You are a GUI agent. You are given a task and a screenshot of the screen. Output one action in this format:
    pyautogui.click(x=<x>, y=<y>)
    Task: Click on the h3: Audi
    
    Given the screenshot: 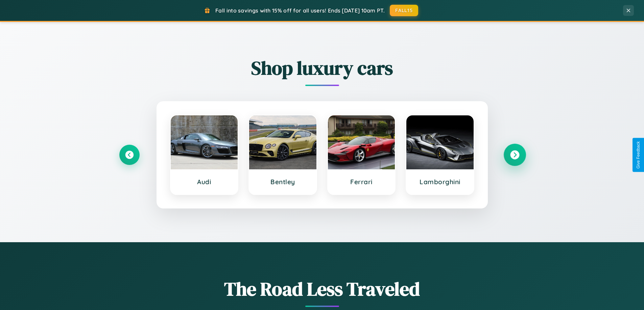 What is the action you would take?
    pyautogui.click(x=204, y=182)
    